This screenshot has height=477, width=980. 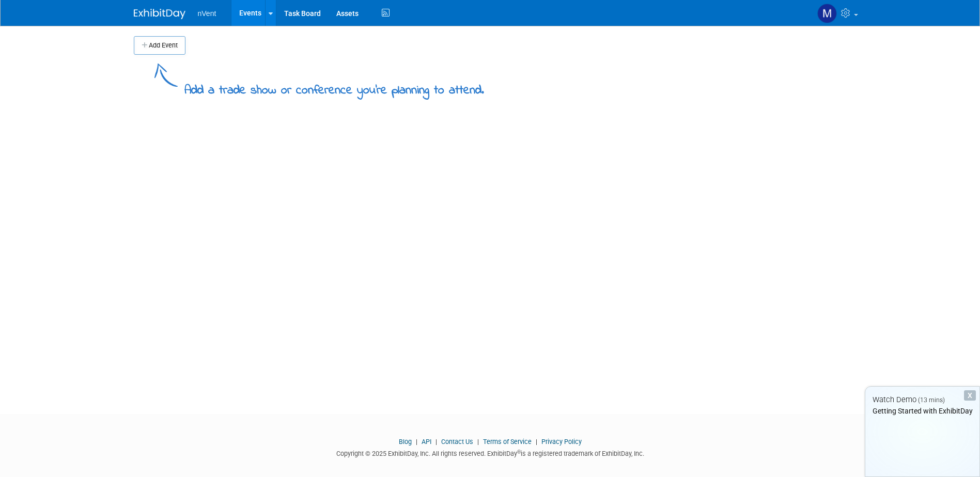 What do you see at coordinates (405, 441) in the screenshot?
I see `a: Blog` at bounding box center [405, 441].